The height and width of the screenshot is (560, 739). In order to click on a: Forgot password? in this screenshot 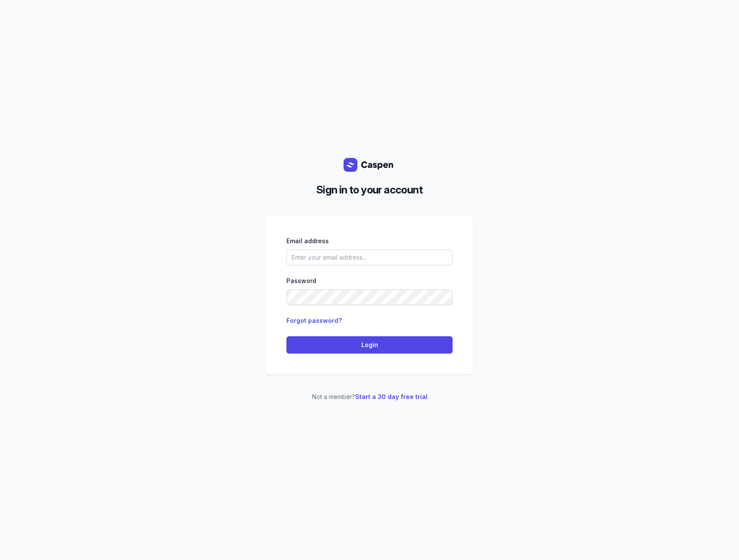, I will do `click(314, 320)`.